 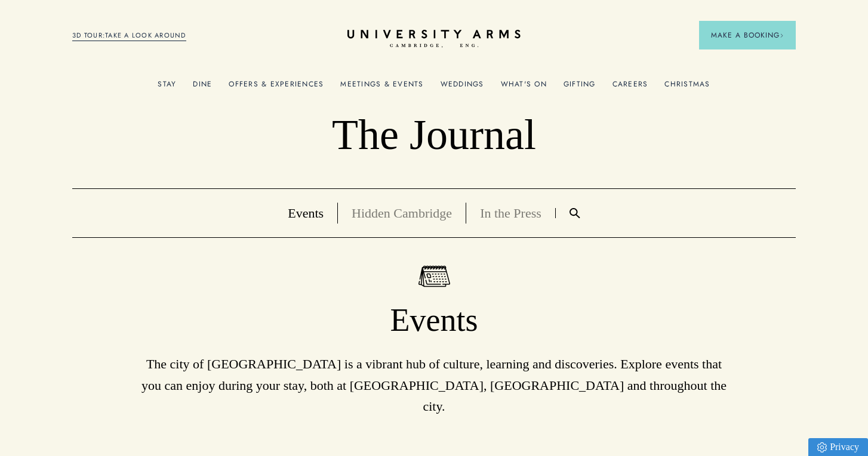 What do you see at coordinates (306, 213) in the screenshot?
I see `a: Events` at bounding box center [306, 213].